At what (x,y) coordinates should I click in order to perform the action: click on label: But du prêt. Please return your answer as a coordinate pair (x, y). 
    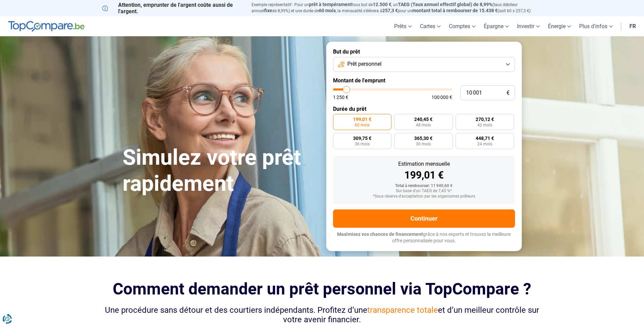
    Looking at the image, I should click on (424, 52).